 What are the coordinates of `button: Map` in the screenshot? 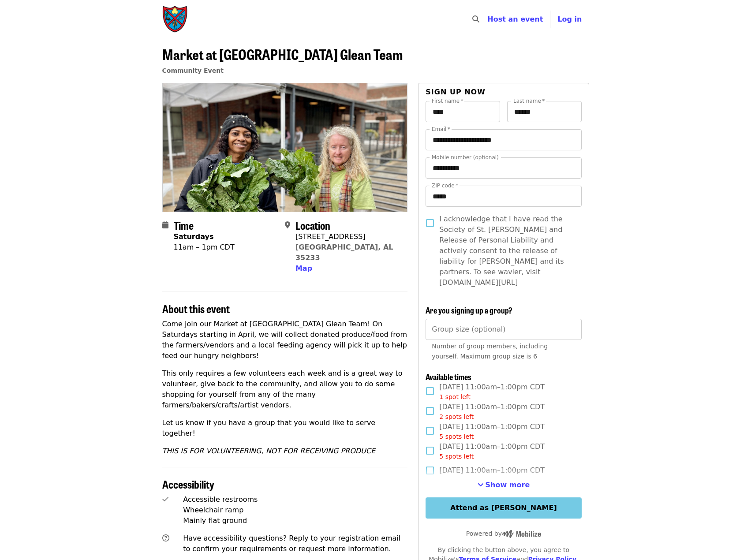 It's located at (303, 269).